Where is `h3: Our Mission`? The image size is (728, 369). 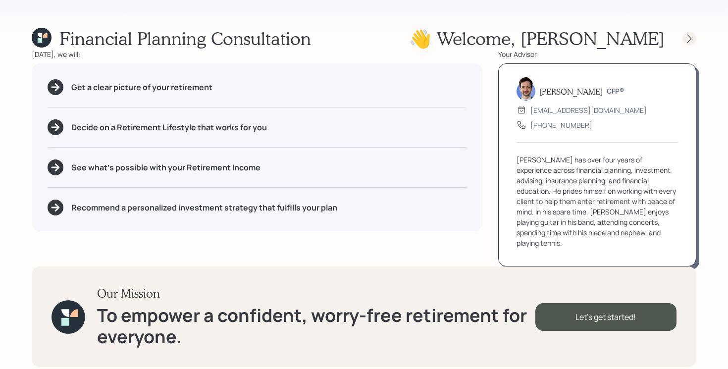 h3: Our Mission is located at coordinates (316, 293).